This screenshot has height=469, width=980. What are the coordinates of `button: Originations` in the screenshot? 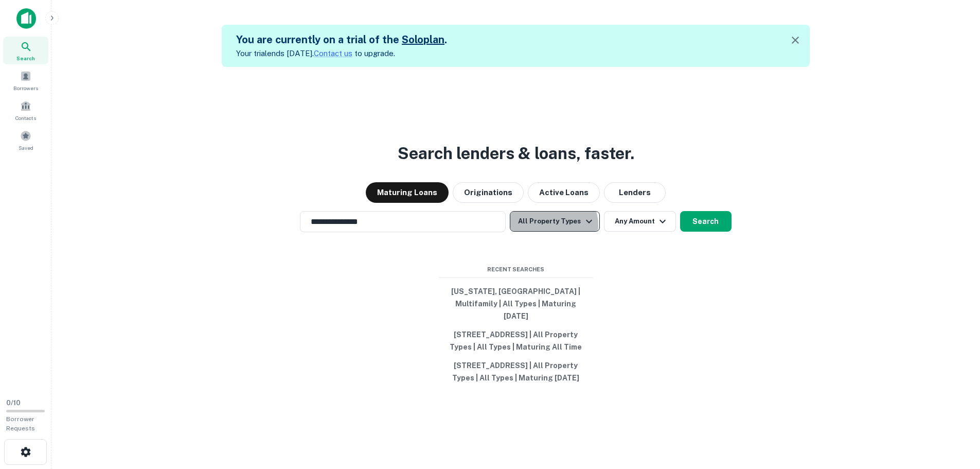 It's located at (488, 192).